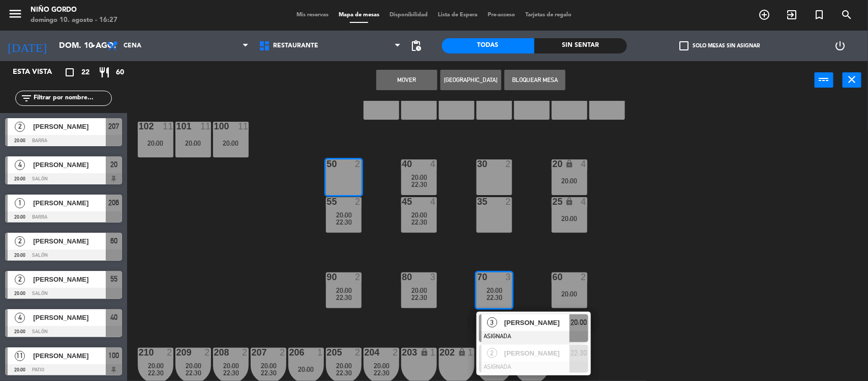 This screenshot has height=381, width=868. I want to click on span: Tarjetas de regalo, so click(548, 15).